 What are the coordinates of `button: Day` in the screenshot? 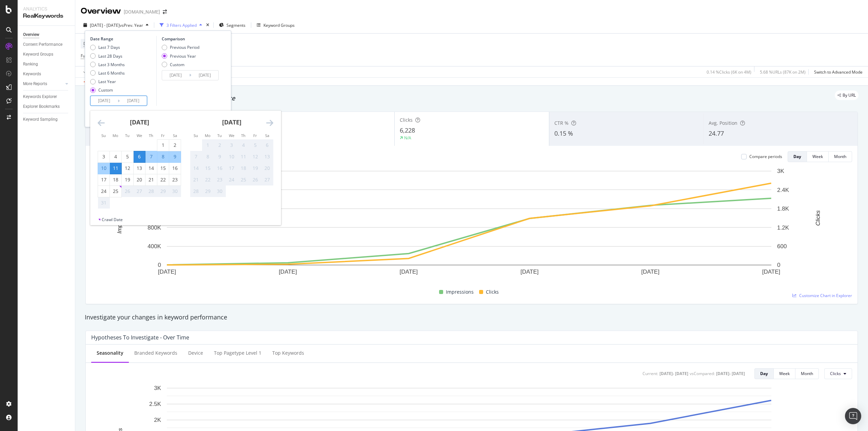 It's located at (797, 156).